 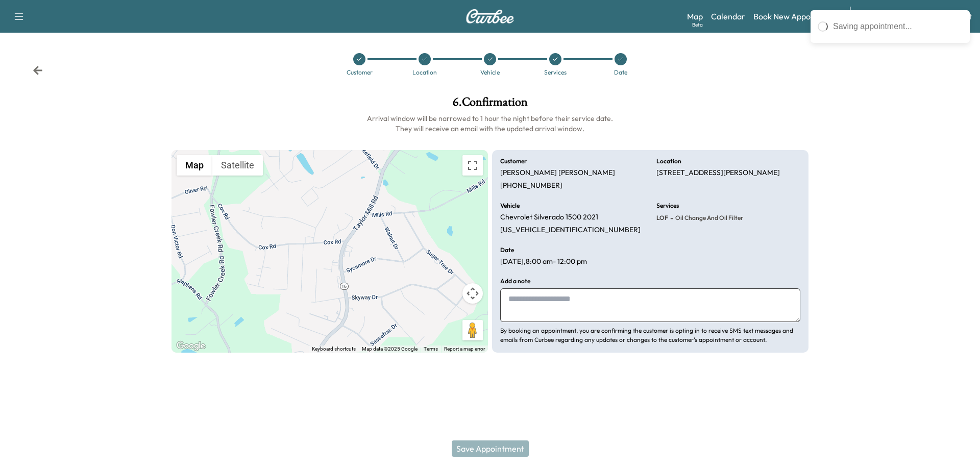 I want to click on button: Keyboard shortcuts, so click(x=334, y=349).